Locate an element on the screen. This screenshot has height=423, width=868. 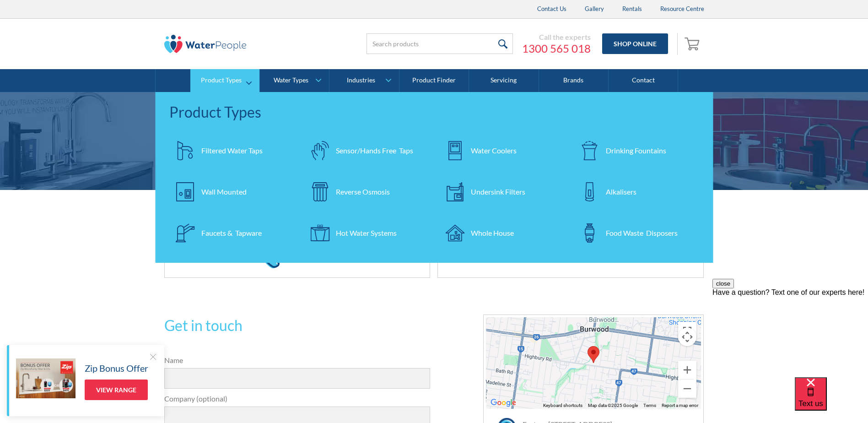
a: Terms (opens in new tab) is located at coordinates (650, 405).